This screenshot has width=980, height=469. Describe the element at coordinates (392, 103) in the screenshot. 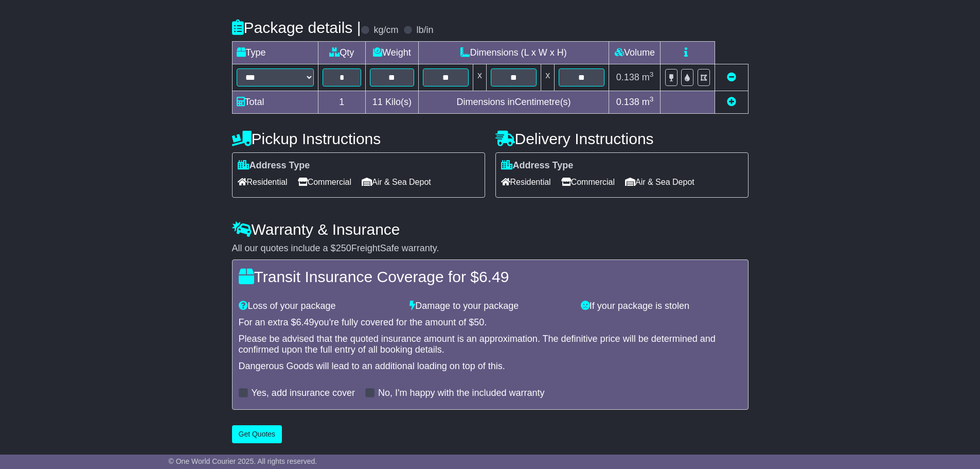

I see `td: Kilo(s)` at that location.